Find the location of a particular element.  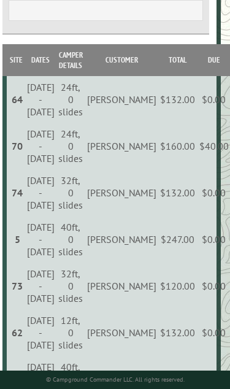

td: $247.00 is located at coordinates (177, 239).